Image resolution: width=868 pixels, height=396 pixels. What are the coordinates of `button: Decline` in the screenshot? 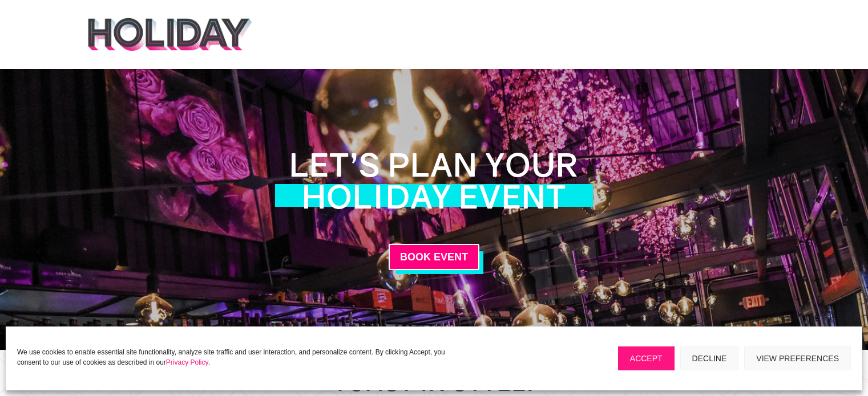 It's located at (709, 358).